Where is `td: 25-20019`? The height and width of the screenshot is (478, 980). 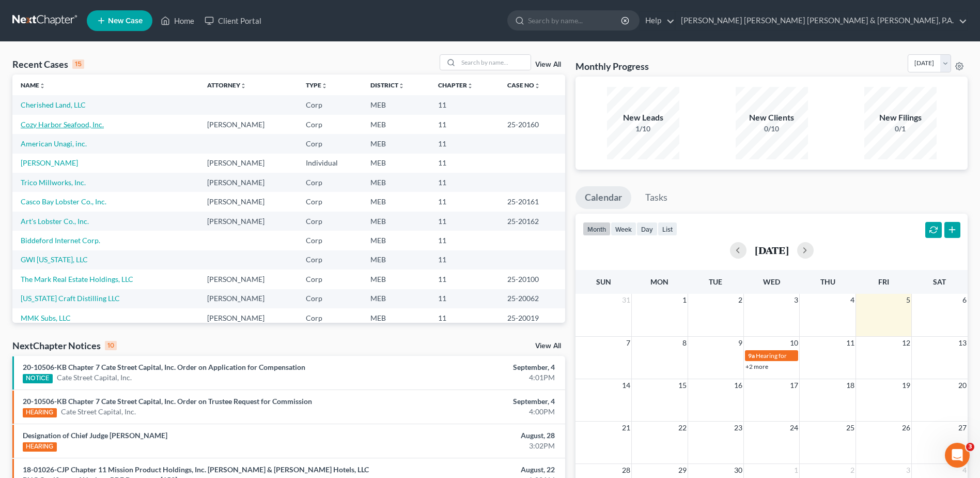
td: 25-20019 is located at coordinates (533, 318).